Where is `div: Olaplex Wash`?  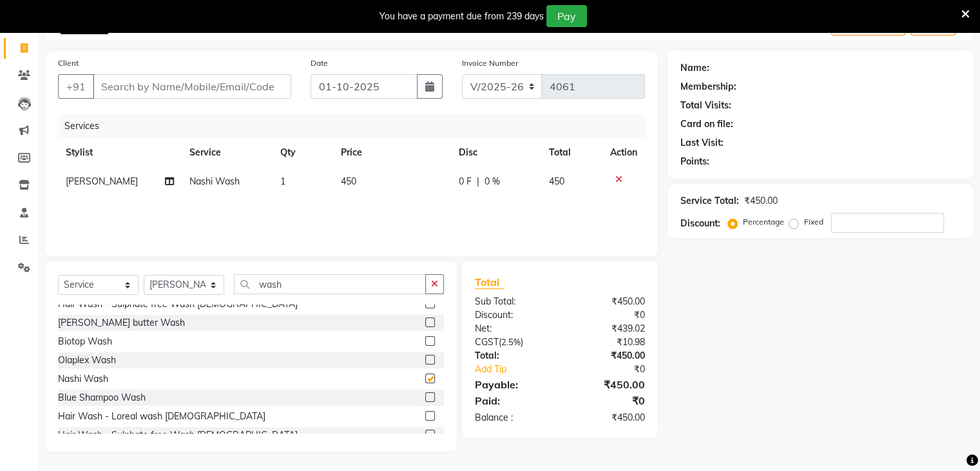
div: Olaplex Wash is located at coordinates (87, 360).